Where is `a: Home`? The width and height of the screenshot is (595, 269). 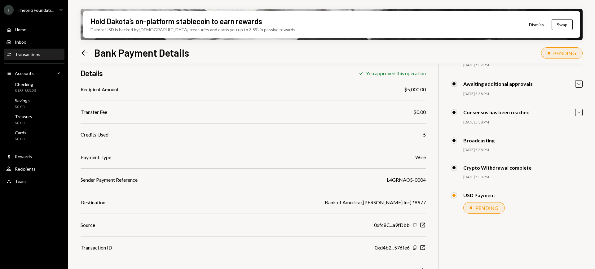 a: Home is located at coordinates (34, 29).